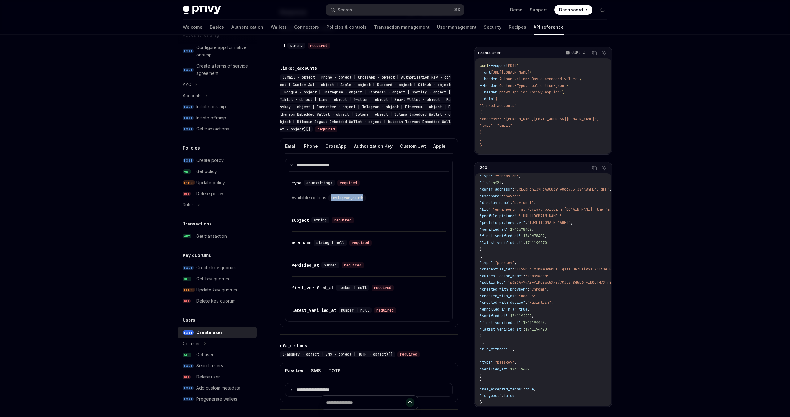 This screenshot has height=417, width=790. I want to click on span: 'Authorization: Basic <encoded-value>', so click(538, 79).